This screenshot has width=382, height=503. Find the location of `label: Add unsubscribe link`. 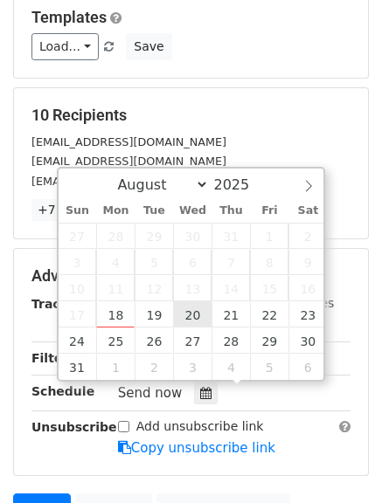

label: Add unsubscribe link is located at coordinates (200, 426).